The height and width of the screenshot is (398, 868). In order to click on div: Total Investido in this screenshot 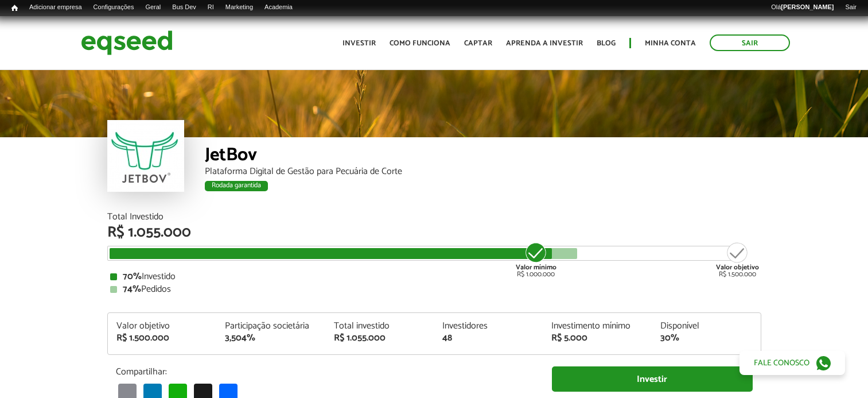, I will do `click(434, 217)`.